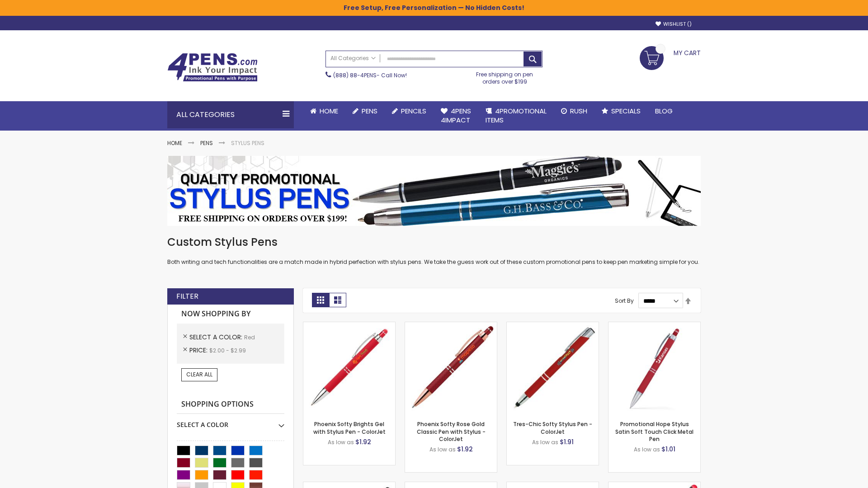 This screenshot has width=868, height=488. Describe the element at coordinates (354, 58) in the screenshot. I see `span: All Categories` at that location.